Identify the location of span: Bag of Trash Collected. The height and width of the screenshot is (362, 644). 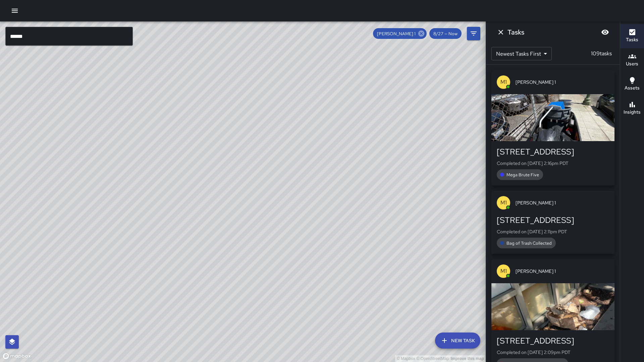
(529, 243).